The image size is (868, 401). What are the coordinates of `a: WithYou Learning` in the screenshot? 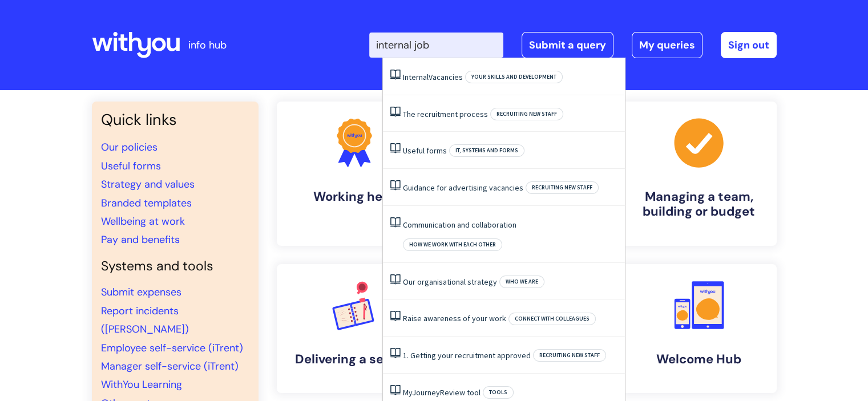 It's located at (142, 385).